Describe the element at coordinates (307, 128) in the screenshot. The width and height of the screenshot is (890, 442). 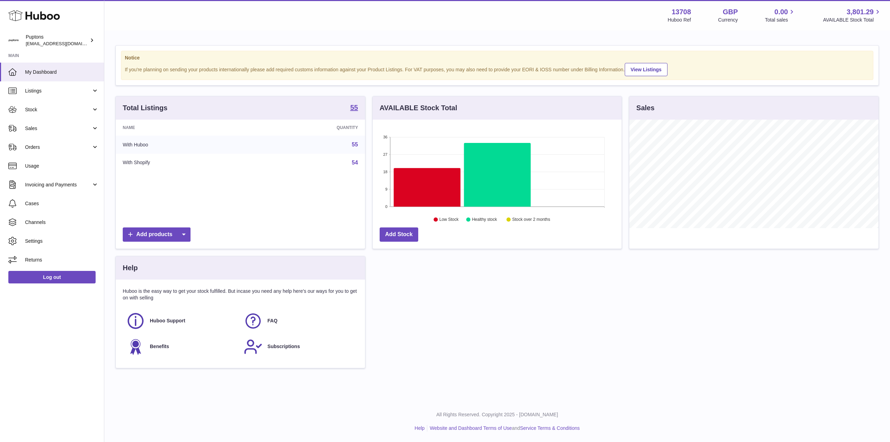
I see `th: Quantity` at that location.